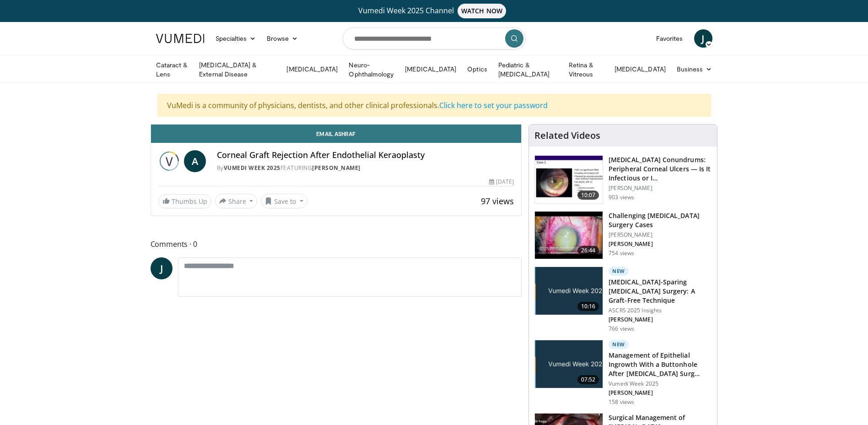 The width and height of the screenshot is (868, 425). What do you see at coordinates (568, 136) in the screenshot?
I see `h4: Related Videos` at bounding box center [568, 136].